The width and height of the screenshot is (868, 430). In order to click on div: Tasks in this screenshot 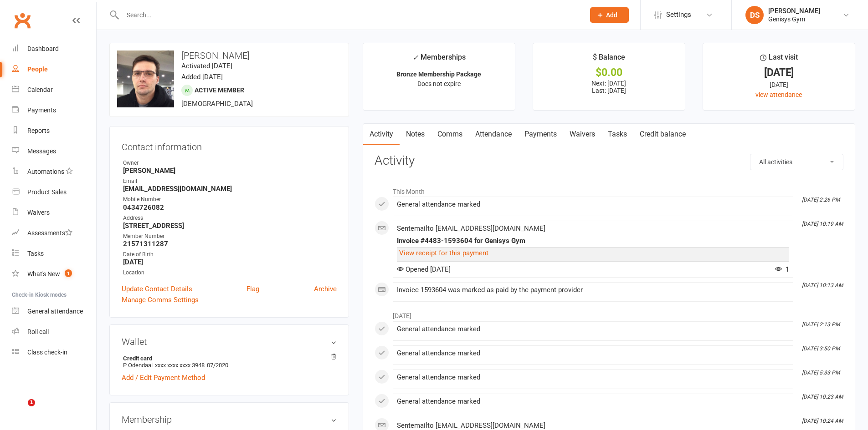, I will do `click(36, 254)`.